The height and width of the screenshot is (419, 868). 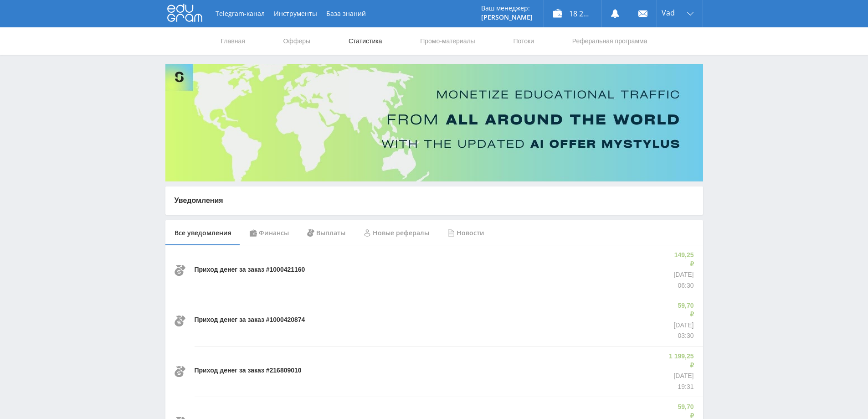 I want to click on p: Приход денег за заказ #1000420874, so click(x=250, y=320).